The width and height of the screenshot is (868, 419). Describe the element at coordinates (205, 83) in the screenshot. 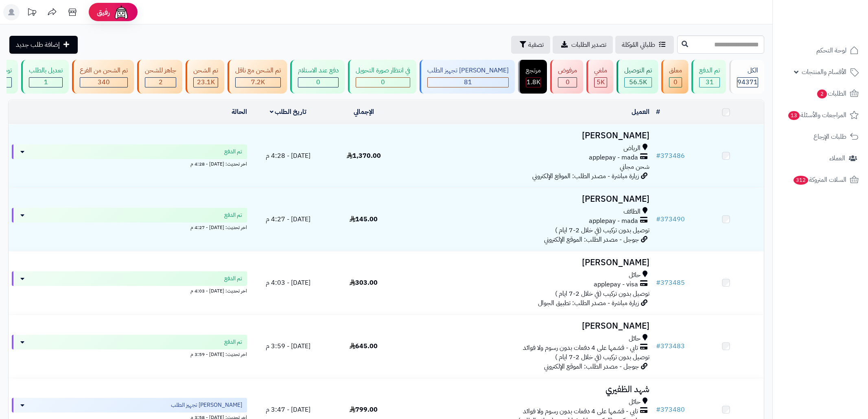

I see `div: 23088` at that location.